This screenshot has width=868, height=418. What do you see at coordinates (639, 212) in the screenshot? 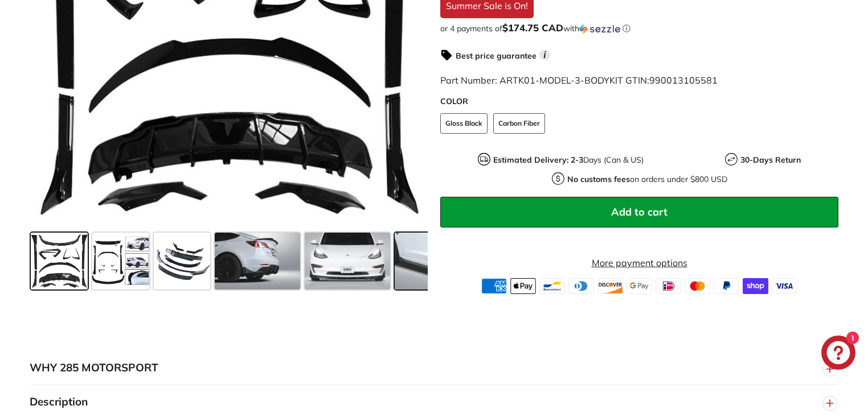
I see `button: Add to cart` at bounding box center [639, 212].